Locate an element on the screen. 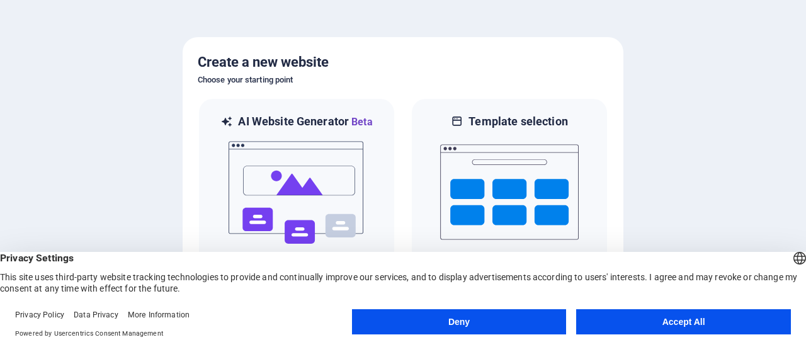  h5: Create a new website is located at coordinates (403, 62).